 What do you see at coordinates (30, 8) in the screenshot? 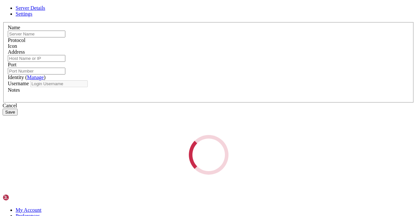
I see `span: Server Details` at bounding box center [30, 8].